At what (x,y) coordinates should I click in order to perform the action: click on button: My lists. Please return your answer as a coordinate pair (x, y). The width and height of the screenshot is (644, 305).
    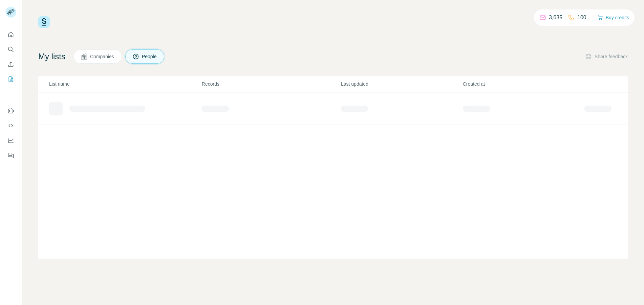
    Looking at the image, I should click on (11, 79).